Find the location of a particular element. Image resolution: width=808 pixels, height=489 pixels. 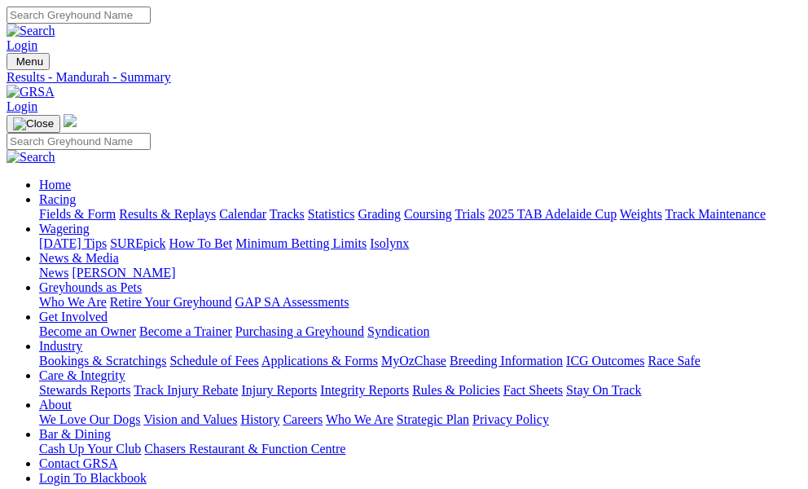

a: Track Injury Rebate is located at coordinates (186, 389).